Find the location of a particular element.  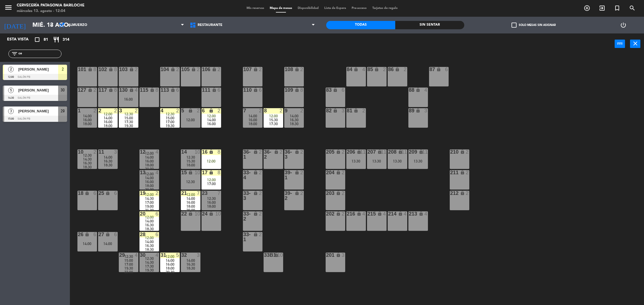

div: 107 is located at coordinates (243, 69).